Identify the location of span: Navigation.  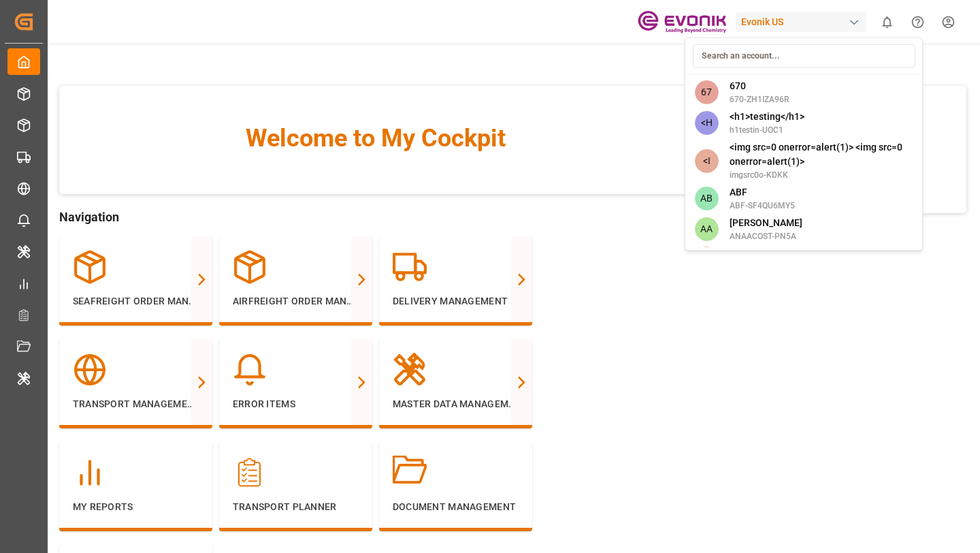
(376, 217).